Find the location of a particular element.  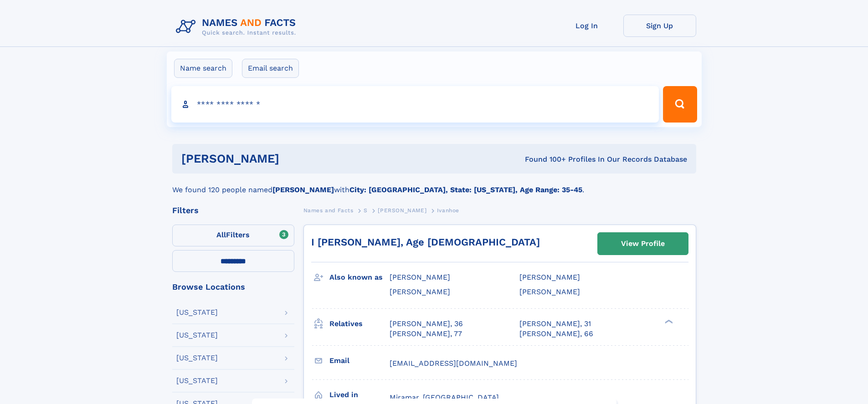

a: Names and Facts is located at coordinates (328, 210).